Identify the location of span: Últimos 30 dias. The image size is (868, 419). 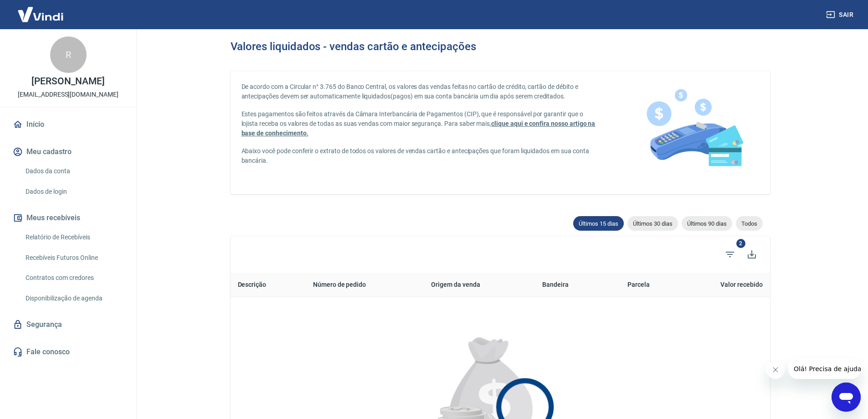
(652, 224).